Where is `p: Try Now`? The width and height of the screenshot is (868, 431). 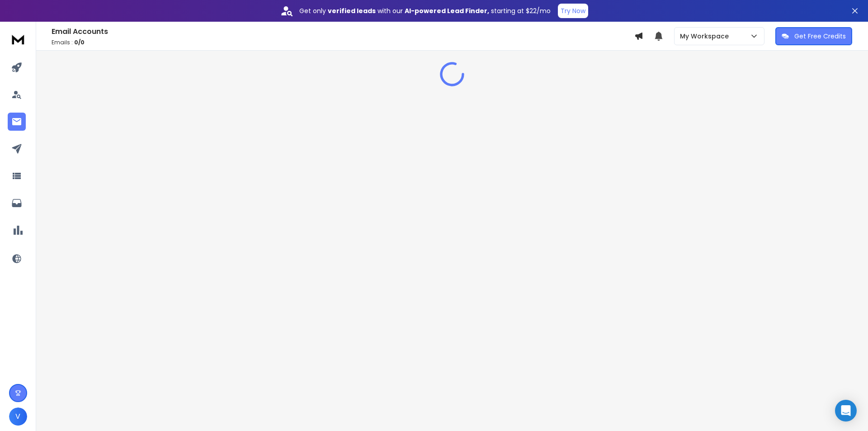
p: Try Now is located at coordinates (573, 11).